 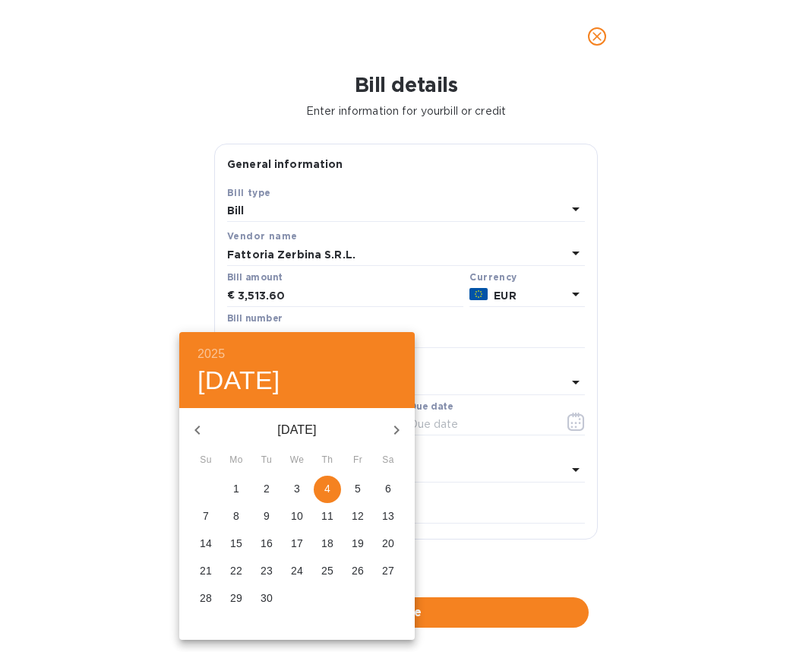 I want to click on p: 16, so click(x=267, y=544).